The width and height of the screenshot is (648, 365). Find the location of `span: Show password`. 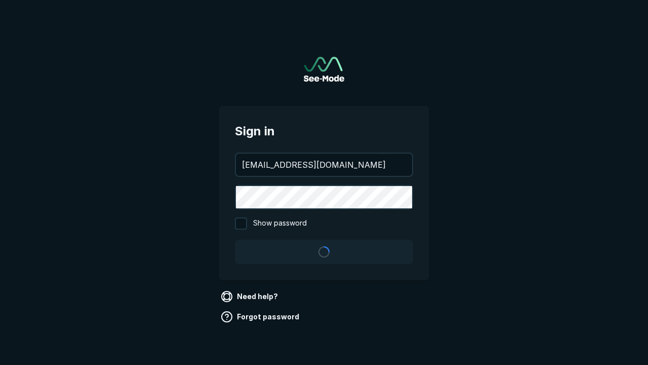

span: Show password is located at coordinates (280, 223).